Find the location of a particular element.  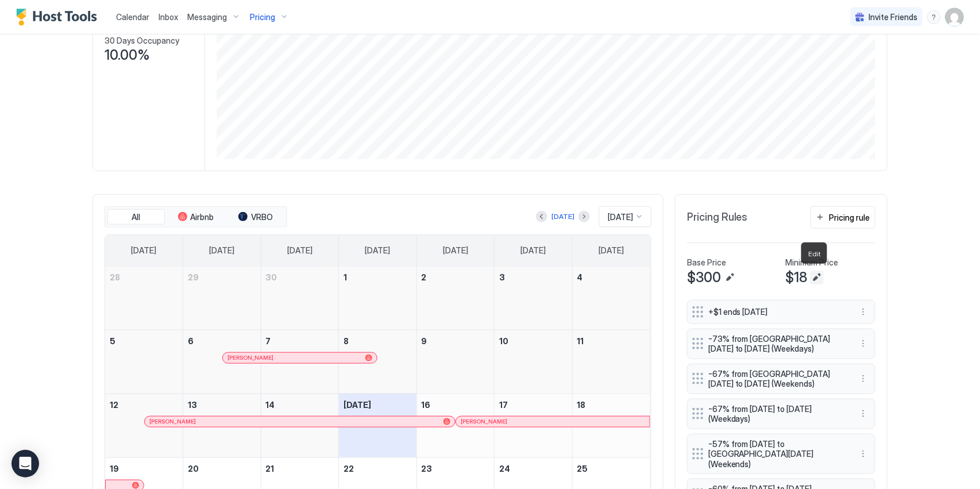

td: October 9, 2025 is located at coordinates (456, 362).